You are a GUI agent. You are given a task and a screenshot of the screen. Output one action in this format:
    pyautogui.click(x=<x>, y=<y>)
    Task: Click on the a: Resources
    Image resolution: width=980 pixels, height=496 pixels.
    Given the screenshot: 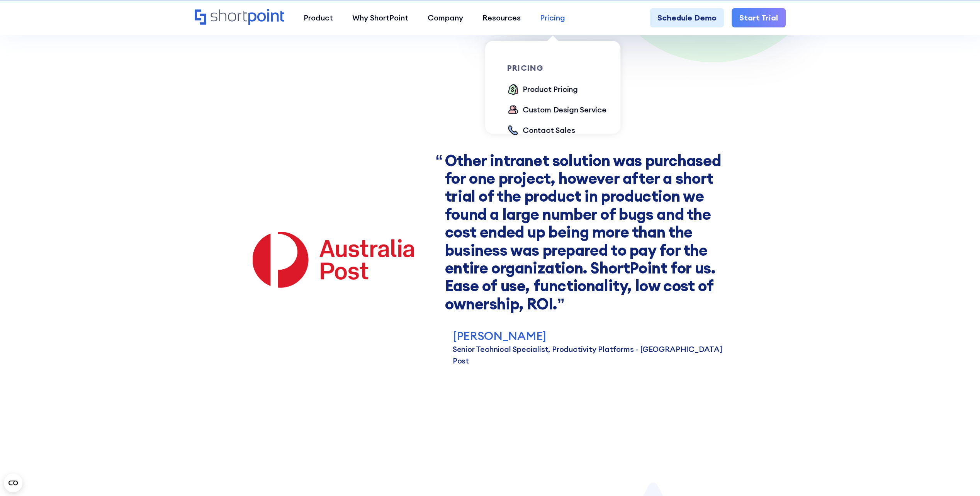 What is the action you would take?
    pyautogui.click(x=502, y=18)
    